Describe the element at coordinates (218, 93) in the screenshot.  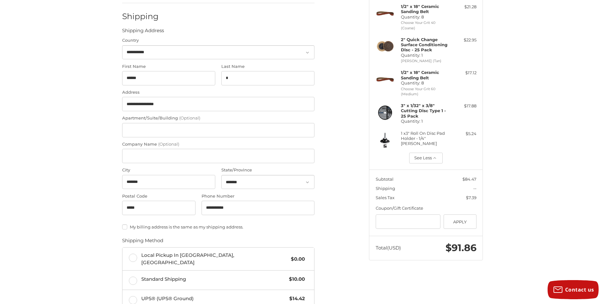
I see `label: Address` at that location.